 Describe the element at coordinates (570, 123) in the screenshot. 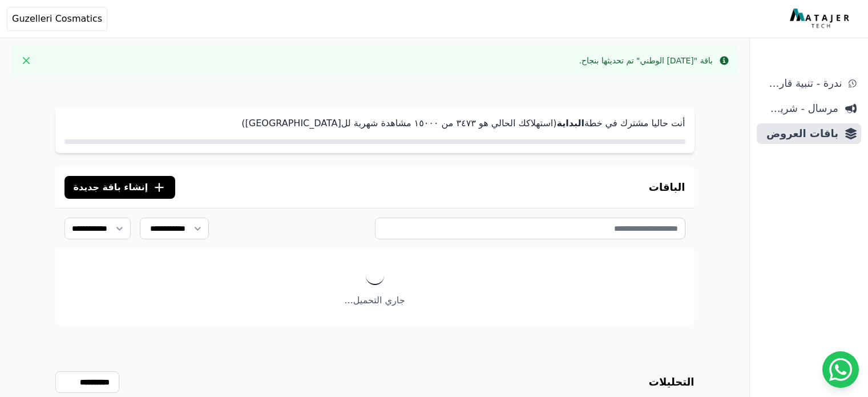

I see `strong: البداية` at that location.